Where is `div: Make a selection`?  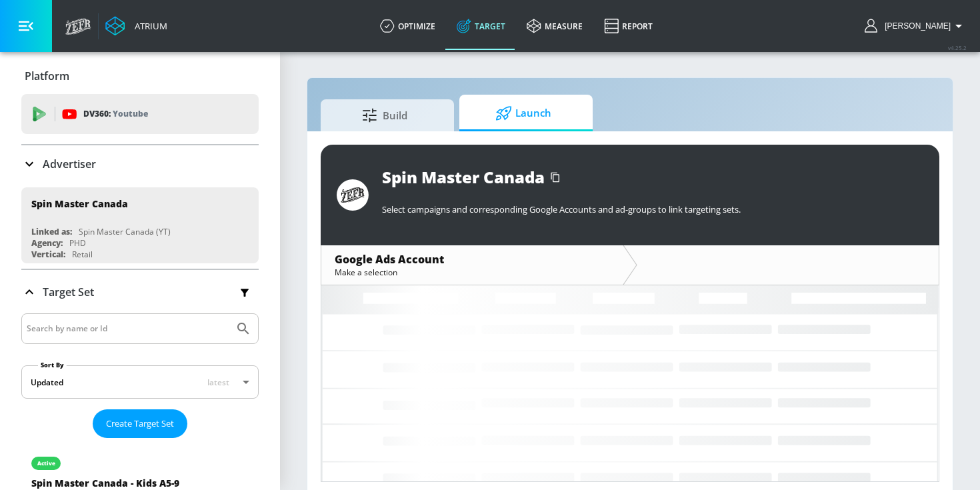
div: Make a selection is located at coordinates (472, 272).